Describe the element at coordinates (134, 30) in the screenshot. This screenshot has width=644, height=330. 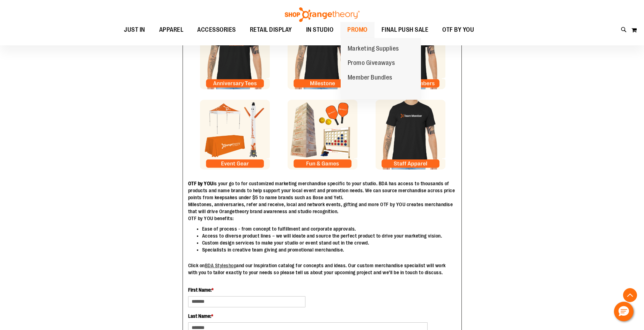
I see `a: JUST IN` at that location.